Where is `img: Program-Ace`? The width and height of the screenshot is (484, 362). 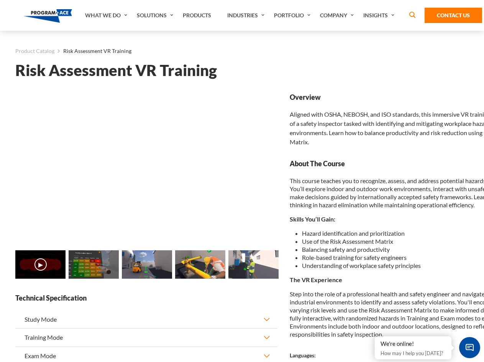 img: Program-Ace is located at coordinates (48, 16).